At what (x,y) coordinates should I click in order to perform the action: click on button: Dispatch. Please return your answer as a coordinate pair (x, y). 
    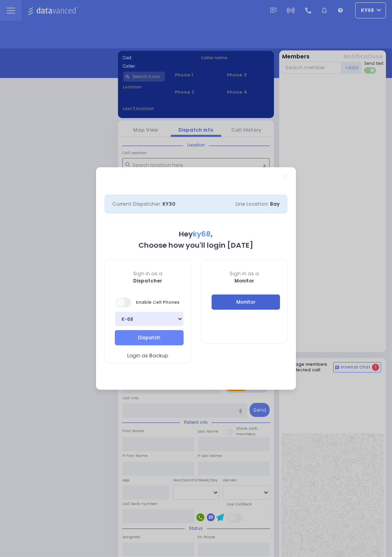
    Looking at the image, I should click on (149, 338).